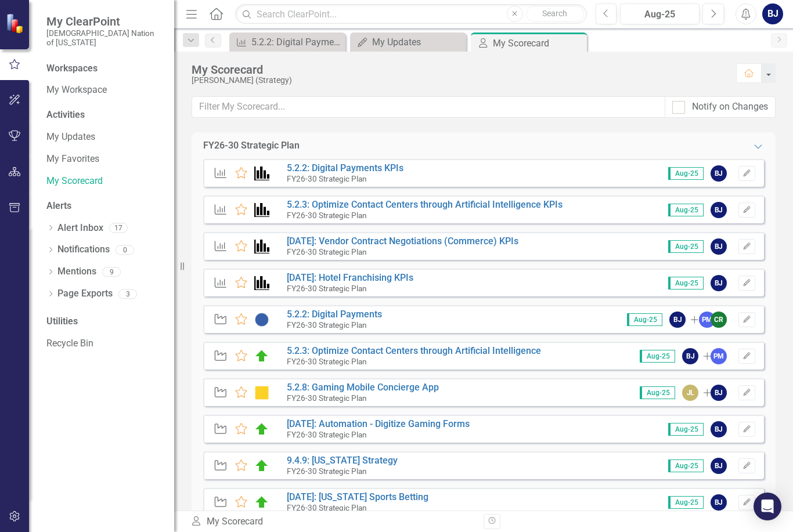  I want to click on a: 5.2.8: Gaming Mobile Concierge App, so click(363, 387).